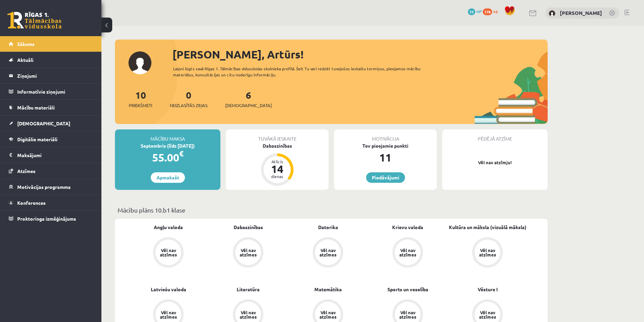  Describe the element at coordinates (487, 12) in the screenshot. I see `span: 178` at that location.